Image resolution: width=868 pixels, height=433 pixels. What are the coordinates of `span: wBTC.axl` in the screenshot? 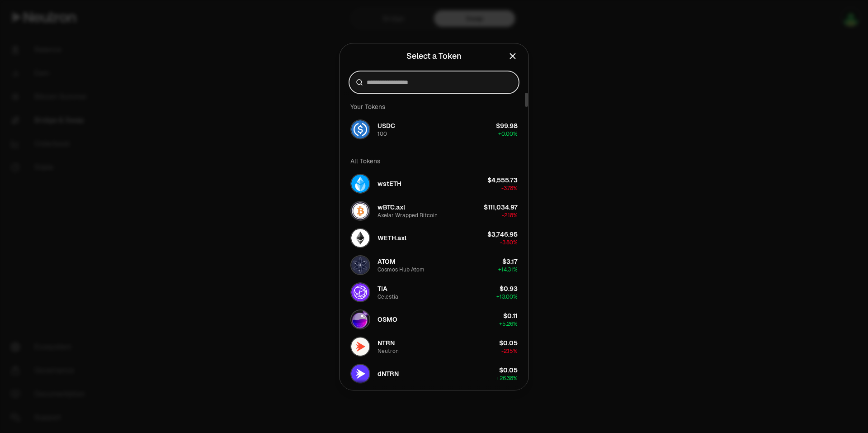 It's located at (391, 207).